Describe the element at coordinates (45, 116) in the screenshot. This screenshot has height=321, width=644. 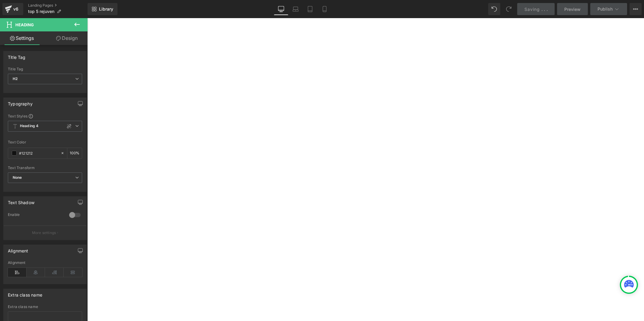
I see `div: Text Styles` at that location.